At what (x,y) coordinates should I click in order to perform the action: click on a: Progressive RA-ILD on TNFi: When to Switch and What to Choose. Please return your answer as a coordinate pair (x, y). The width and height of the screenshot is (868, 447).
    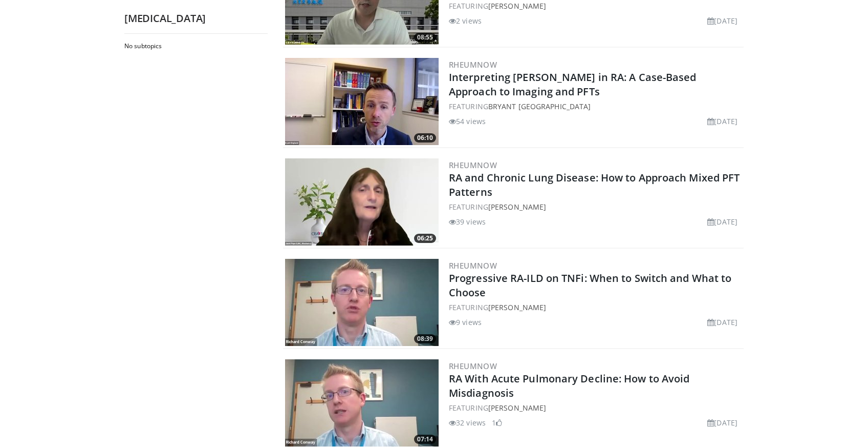
    Looking at the image, I should click on (590, 285).